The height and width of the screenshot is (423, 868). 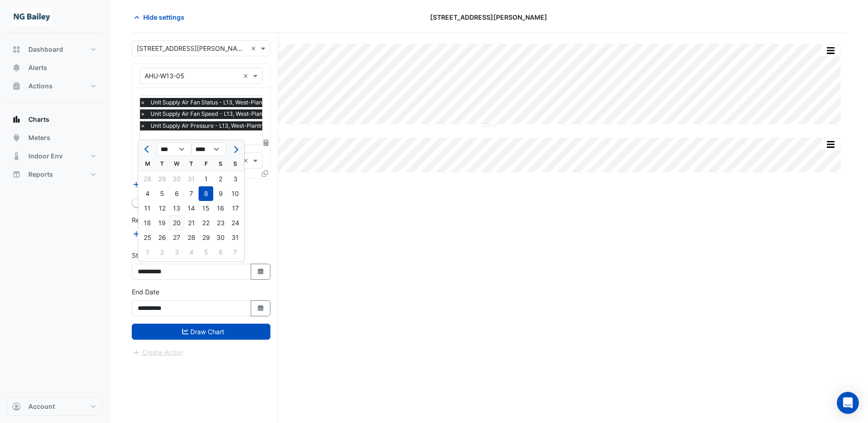 I want to click on div: Tuesday, August 26, 2025, so click(x=162, y=237).